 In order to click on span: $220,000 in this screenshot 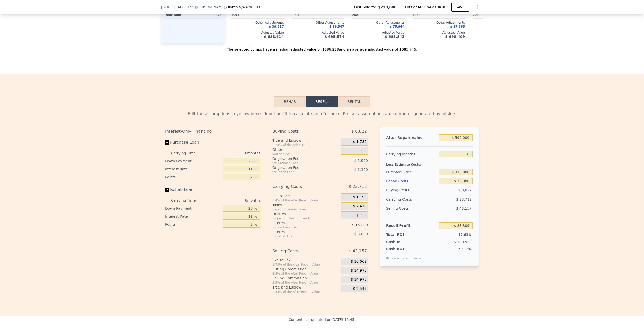, I will do `click(388, 7)`.